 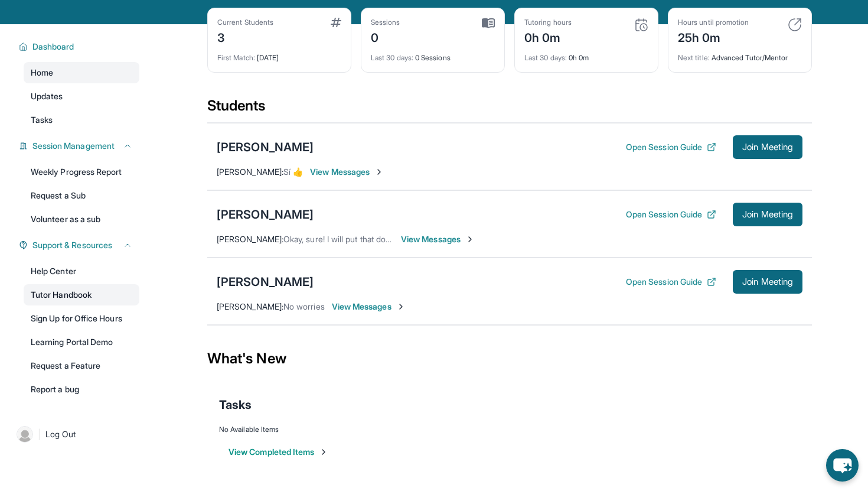 What do you see at coordinates (714, 22) in the screenshot?
I see `div: Hours until promotion` at bounding box center [714, 22].